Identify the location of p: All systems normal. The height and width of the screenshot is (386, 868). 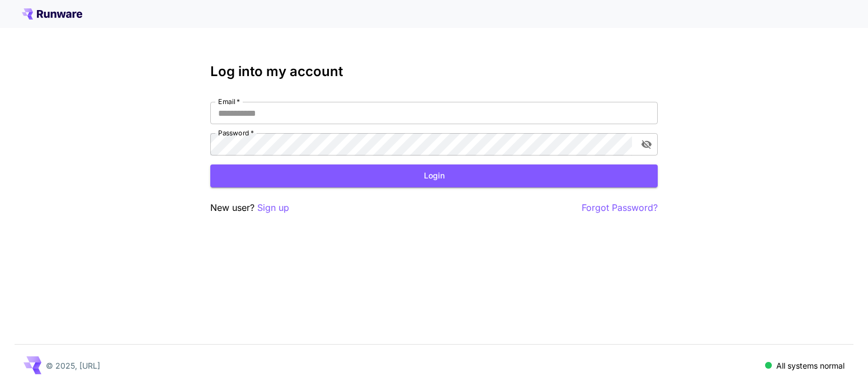
(810, 366).